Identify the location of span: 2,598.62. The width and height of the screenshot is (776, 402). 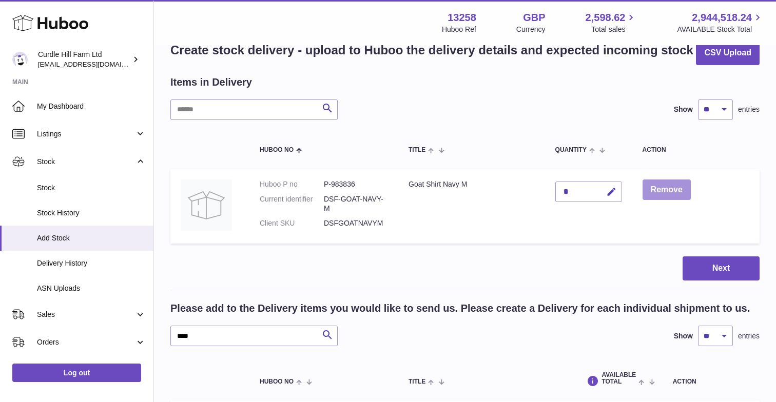
(606, 17).